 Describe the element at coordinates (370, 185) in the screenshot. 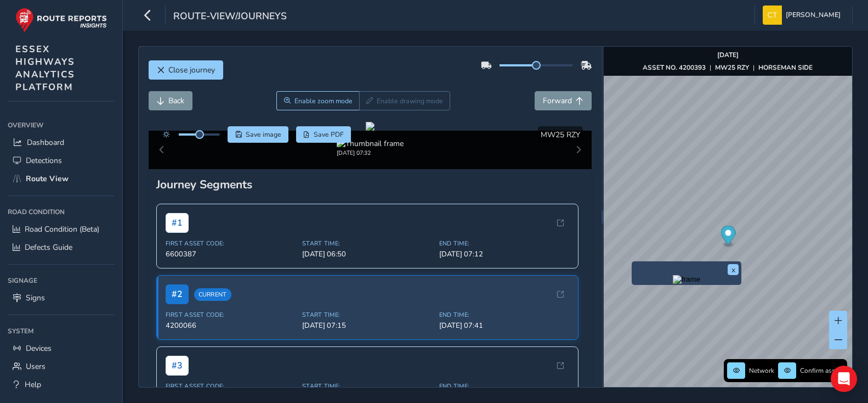

I see `div: Journey Segments` at that location.